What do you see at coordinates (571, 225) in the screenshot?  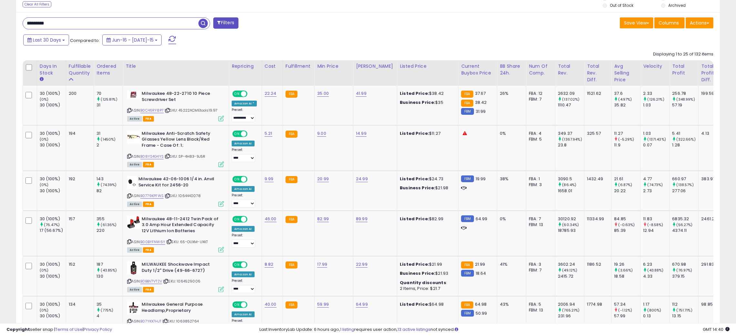 I see `small: (60.34%)` at bounding box center [571, 225].